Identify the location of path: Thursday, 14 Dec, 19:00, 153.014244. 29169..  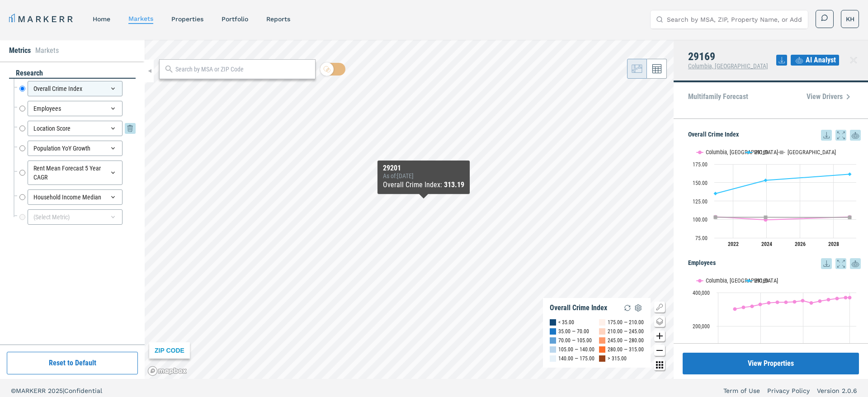
(766, 180).